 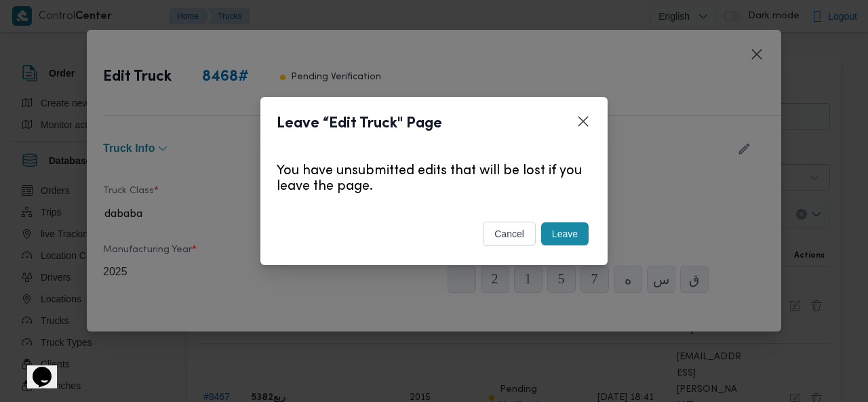 I want to click on header: Leave “Edit Truck" Page, so click(x=450, y=124).